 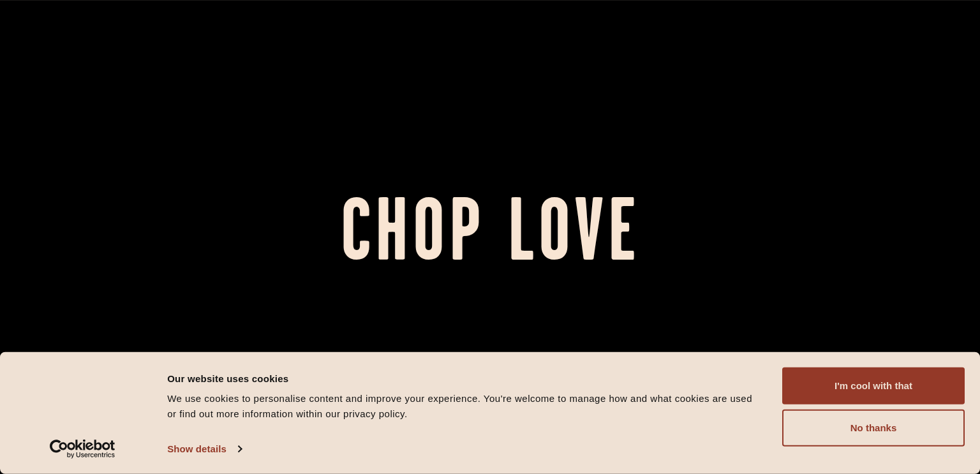 I want to click on button: I'm cool with that, so click(x=874, y=386).